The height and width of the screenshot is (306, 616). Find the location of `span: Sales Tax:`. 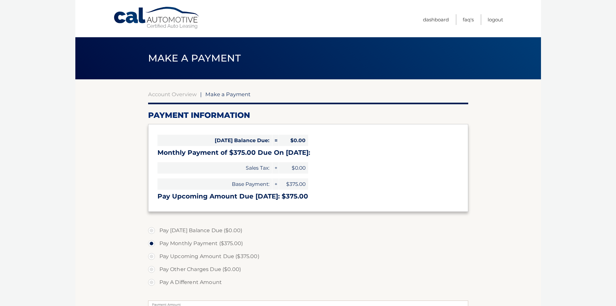

span: Sales Tax: is located at coordinates (215, 168).